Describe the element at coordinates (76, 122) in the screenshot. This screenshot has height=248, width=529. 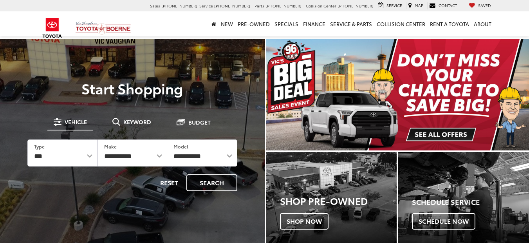
I see `span: Vehicle` at that location.